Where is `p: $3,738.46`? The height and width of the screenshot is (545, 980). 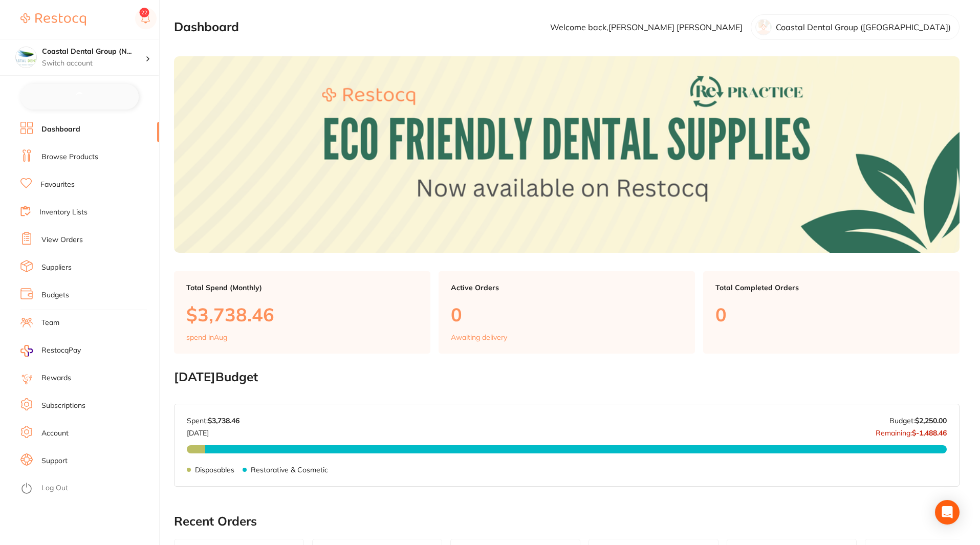
p: $3,738.46 is located at coordinates (302, 315).